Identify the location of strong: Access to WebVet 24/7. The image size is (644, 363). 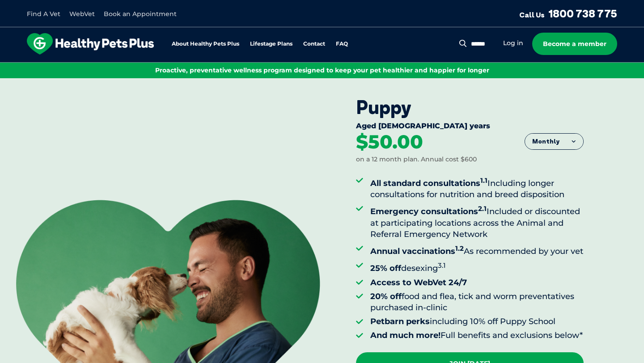
(419, 283).